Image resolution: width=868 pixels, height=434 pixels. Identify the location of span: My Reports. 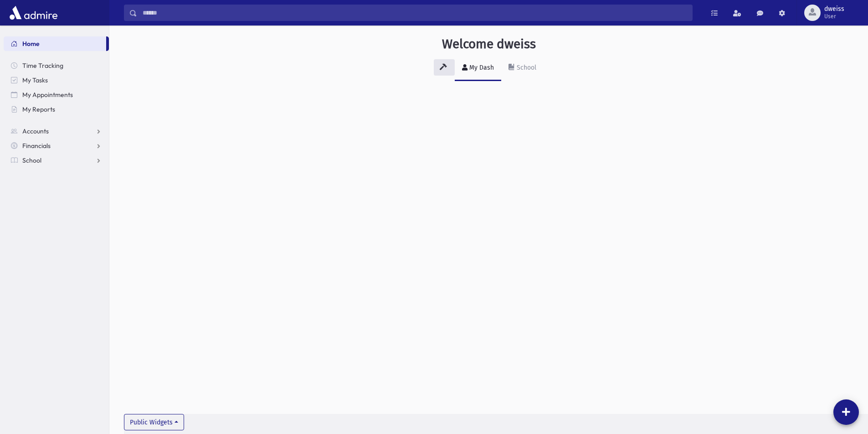
(39, 109).